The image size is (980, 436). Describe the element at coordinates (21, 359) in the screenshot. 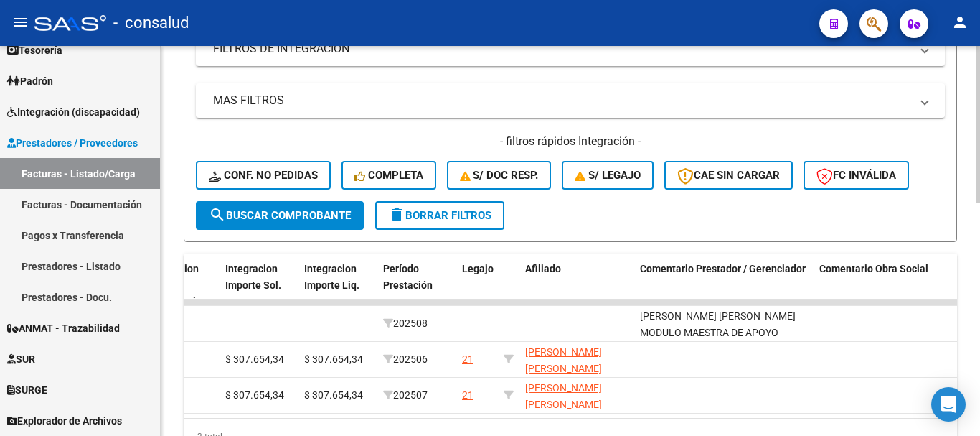

I see `span: SUR` at that location.